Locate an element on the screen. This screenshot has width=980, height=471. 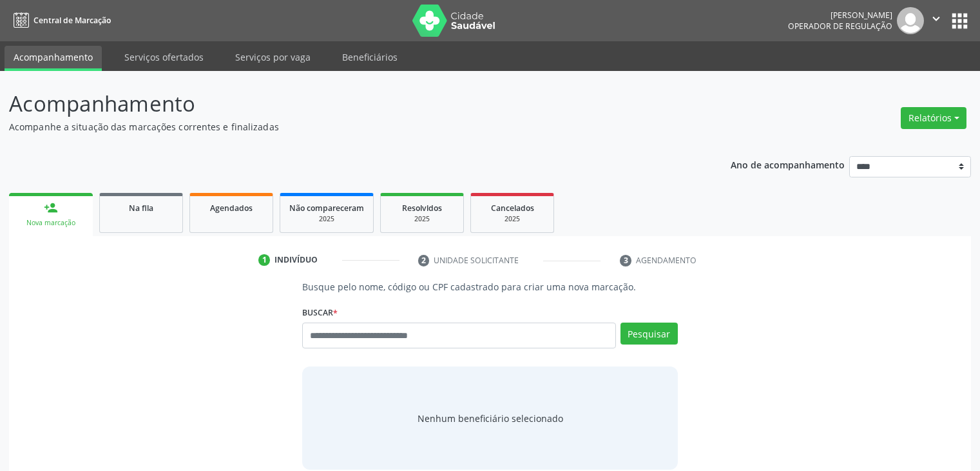
label: Buscar is located at coordinates (320, 312).